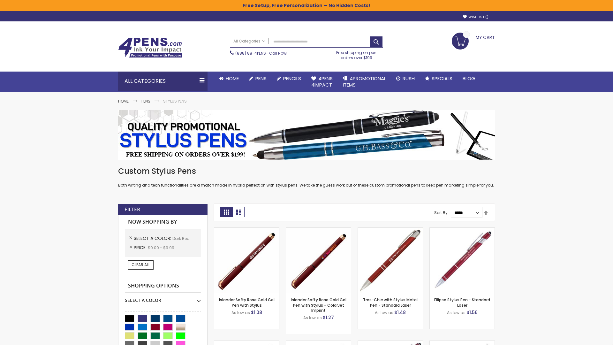 The width and height of the screenshot is (613, 345). What do you see at coordinates (141, 247) in the screenshot?
I see `span: Price` at bounding box center [141, 247].